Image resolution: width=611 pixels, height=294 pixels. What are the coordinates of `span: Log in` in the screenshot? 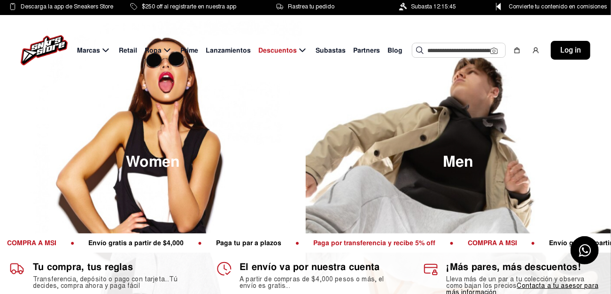 It's located at (571, 50).